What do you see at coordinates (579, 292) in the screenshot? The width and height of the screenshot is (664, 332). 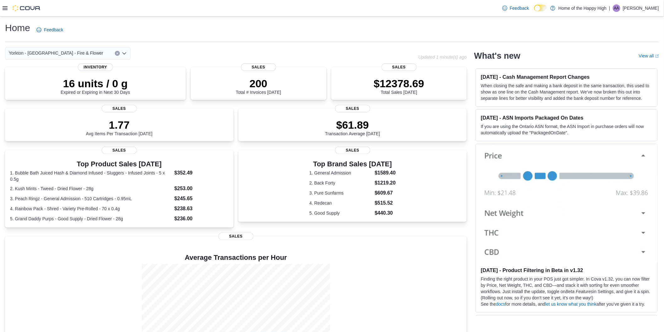 I see `em: Beta Features` at bounding box center [579, 292].